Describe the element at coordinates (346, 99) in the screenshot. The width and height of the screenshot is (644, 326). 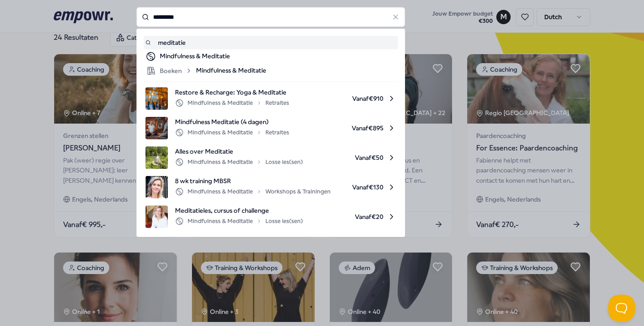
I see `span: Vanaf € 910` at that location.